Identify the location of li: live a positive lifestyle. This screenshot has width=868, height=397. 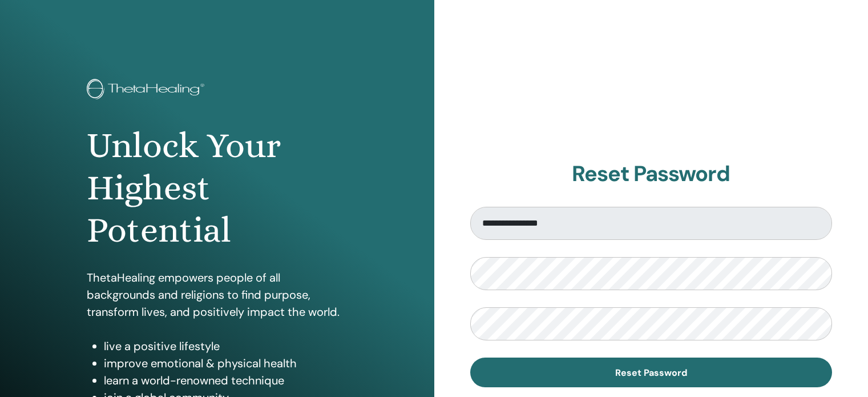
(226, 346).